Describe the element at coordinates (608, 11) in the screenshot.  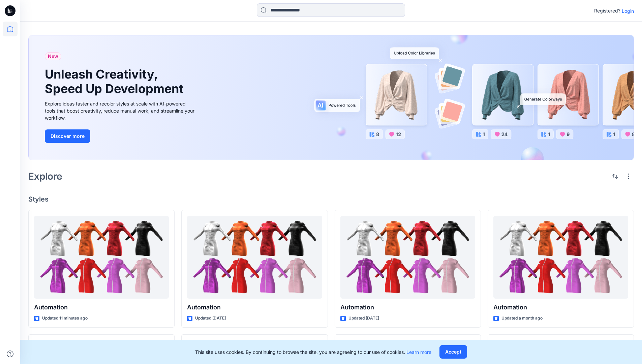
I see `p: Registered?` at that location.